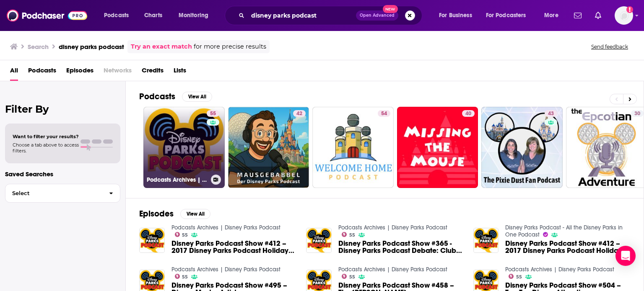  Describe the element at coordinates (117, 72) in the screenshot. I see `span: Networks` at that location.